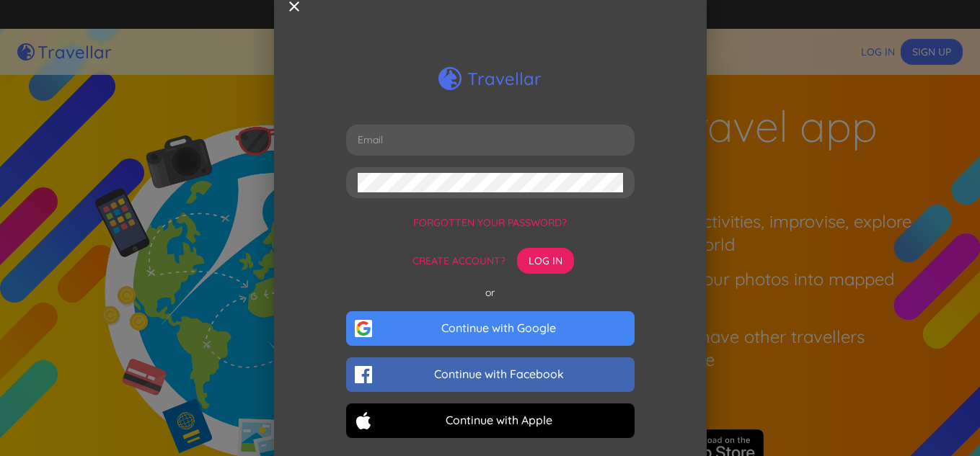 The image size is (980, 456). I want to click on h6: Continue with Apple, so click(499, 420).